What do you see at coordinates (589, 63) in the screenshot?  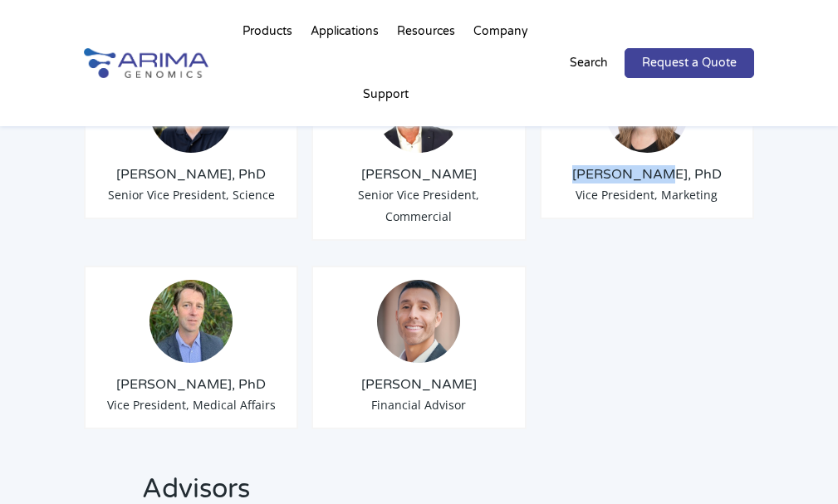 I see `p: Search` at bounding box center [589, 63].